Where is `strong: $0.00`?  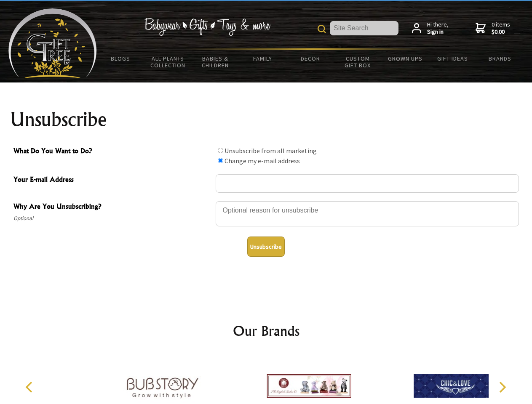 strong: $0.00 is located at coordinates (501, 32).